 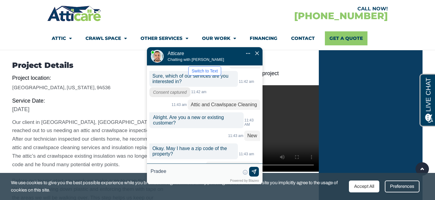 I want to click on div: CALL NOW!, so click(x=302, y=9).